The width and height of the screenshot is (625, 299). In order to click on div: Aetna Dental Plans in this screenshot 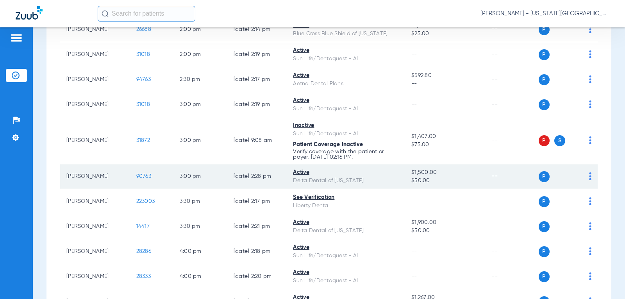, I will do `click(345, 84)`.